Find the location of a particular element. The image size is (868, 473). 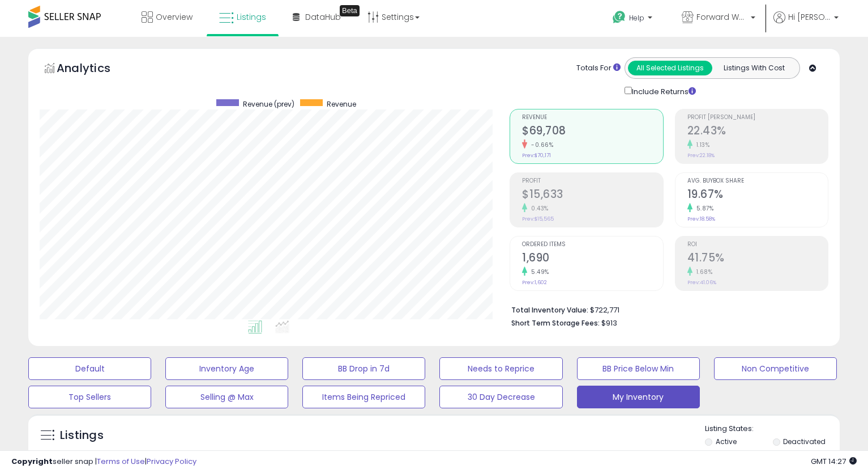

div: Totals For is located at coordinates (599, 68).